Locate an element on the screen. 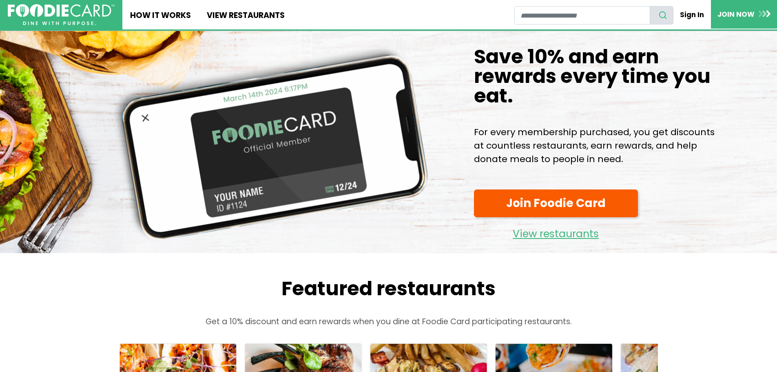 Image resolution: width=777 pixels, height=372 pixels. p: Get a 10% discount and earn rewards when you dine at Foodie Card participating restaurants. is located at coordinates (389, 321).